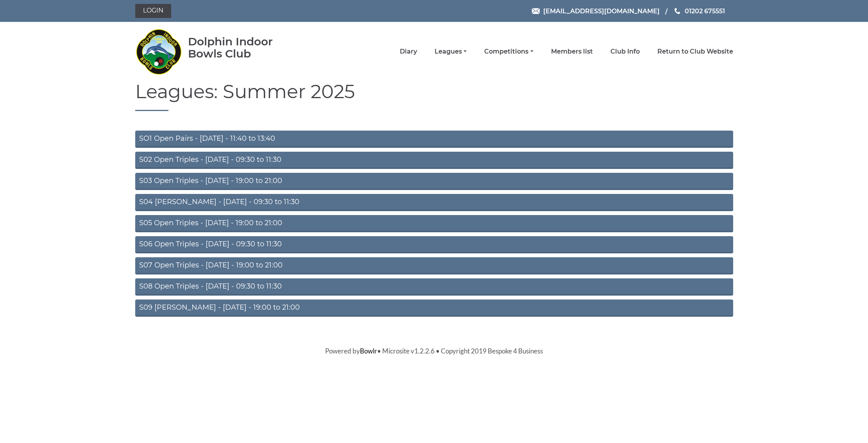  What do you see at coordinates (159, 51) in the screenshot?
I see `img: Dolphin Indoor Bowls Club` at bounding box center [159, 51].